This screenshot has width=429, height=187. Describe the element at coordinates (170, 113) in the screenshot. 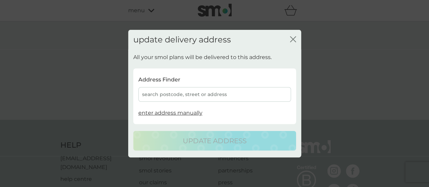

I see `button: enter address manually` at that location.